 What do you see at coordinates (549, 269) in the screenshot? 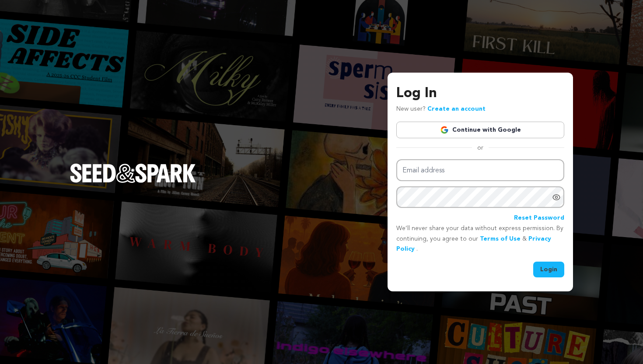
I see `button: Login` at bounding box center [549, 269].